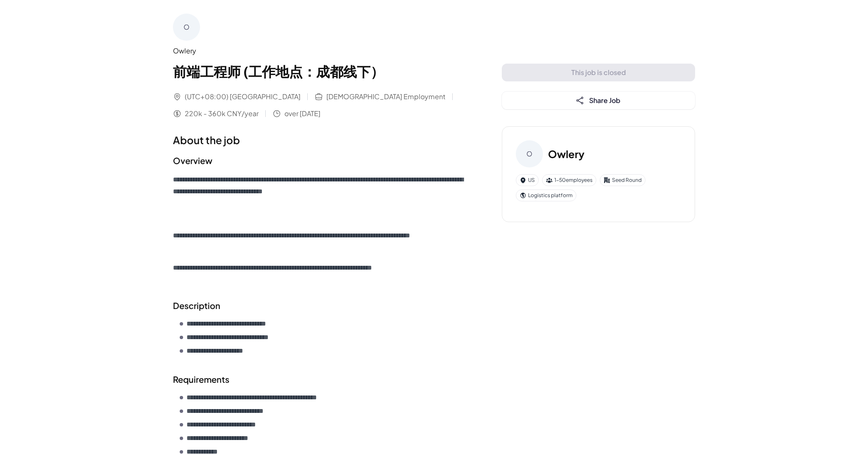 This screenshot has height=454, width=868. What do you see at coordinates (320, 71) in the screenshot?
I see `h1: 前端工程师 (工作地点：成都线下）` at bounding box center [320, 71].